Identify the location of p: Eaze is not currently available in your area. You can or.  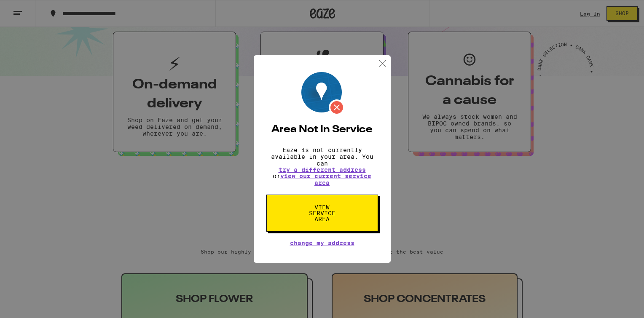
(322, 167).